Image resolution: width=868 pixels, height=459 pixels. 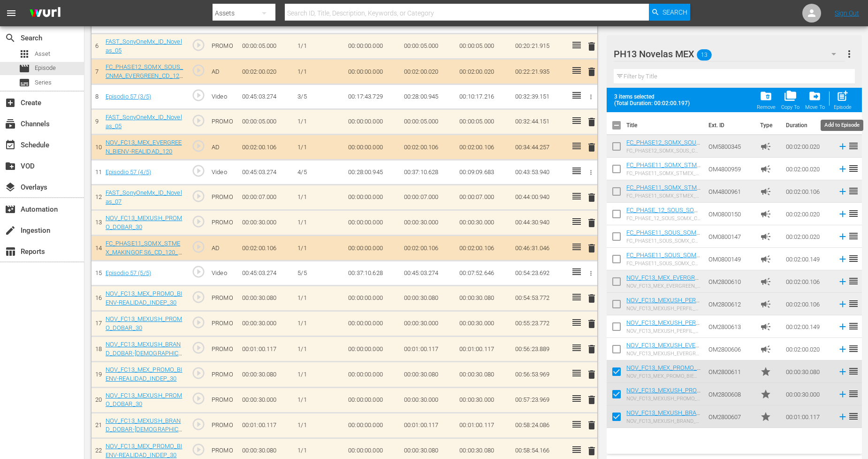 I want to click on a: FAST_SonyOneMx_ID_Novelas_07, so click(x=143, y=197).